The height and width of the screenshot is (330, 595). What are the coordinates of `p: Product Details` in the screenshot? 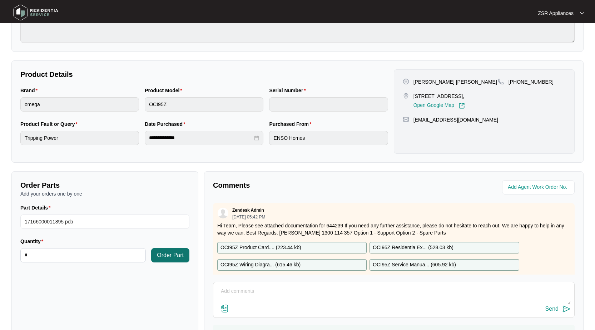 It's located at (204, 74).